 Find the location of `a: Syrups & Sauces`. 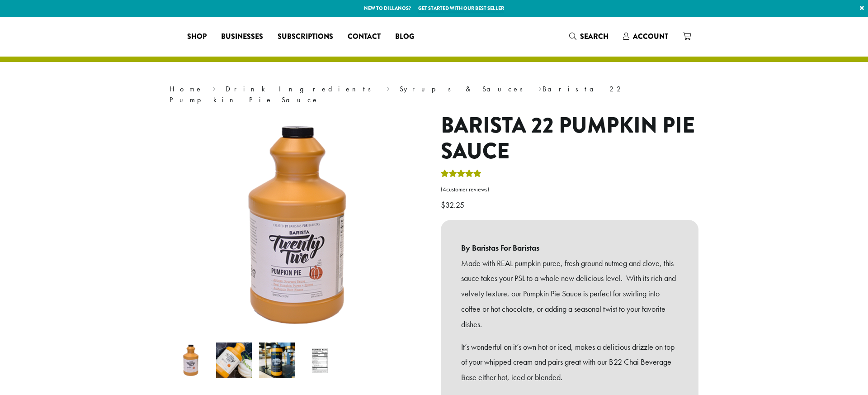

a: Syrups & Sauces is located at coordinates (465, 89).